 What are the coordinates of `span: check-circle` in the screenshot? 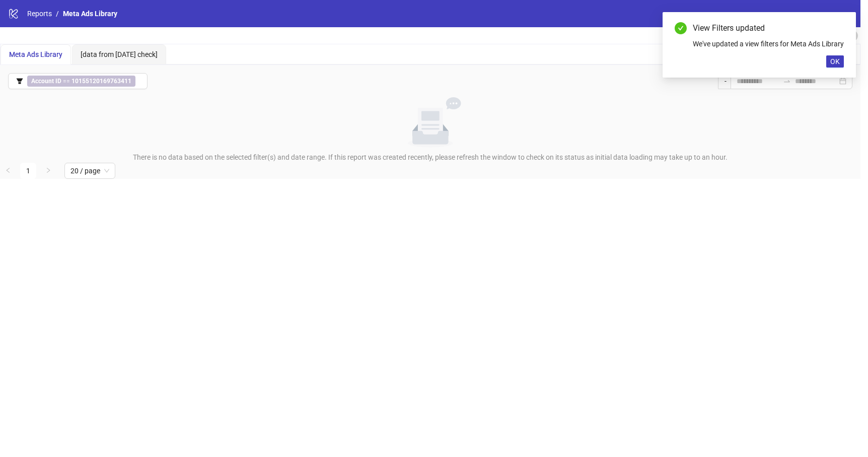 It's located at (681, 28).